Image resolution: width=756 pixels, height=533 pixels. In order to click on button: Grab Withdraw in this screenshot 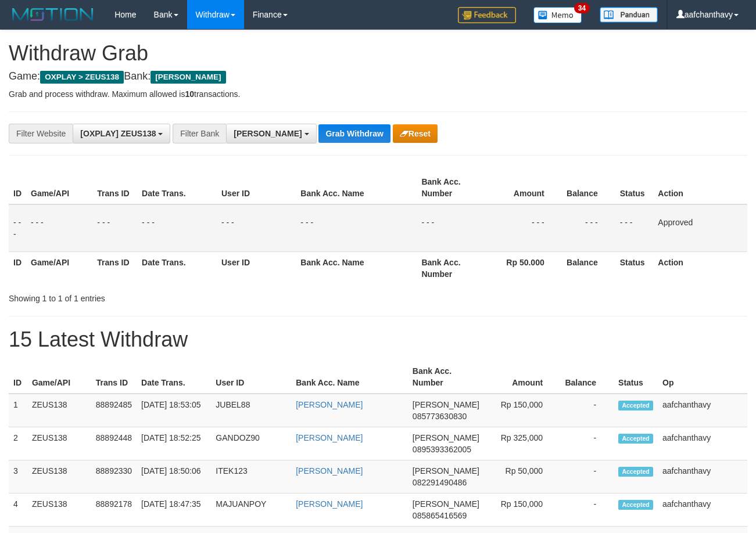, I will do `click(354, 134)`.